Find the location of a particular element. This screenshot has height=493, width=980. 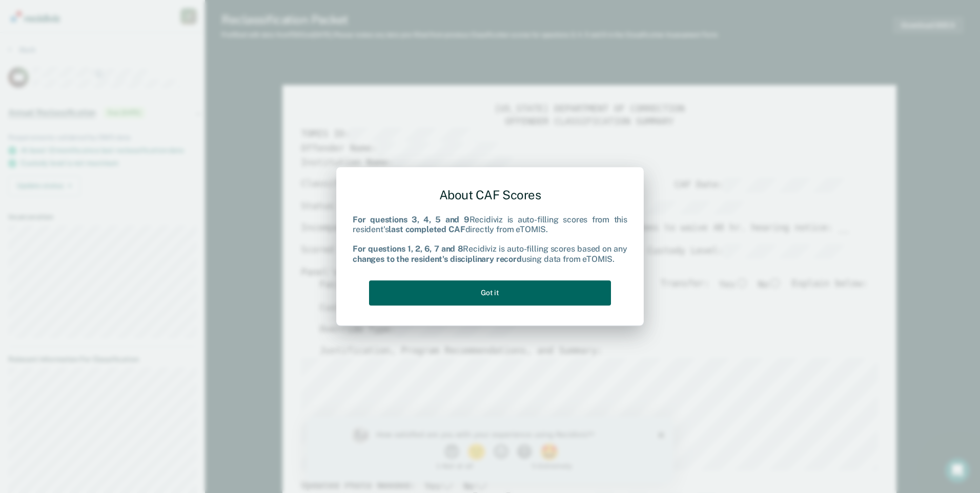

button: 3 is located at coordinates (195, 35).